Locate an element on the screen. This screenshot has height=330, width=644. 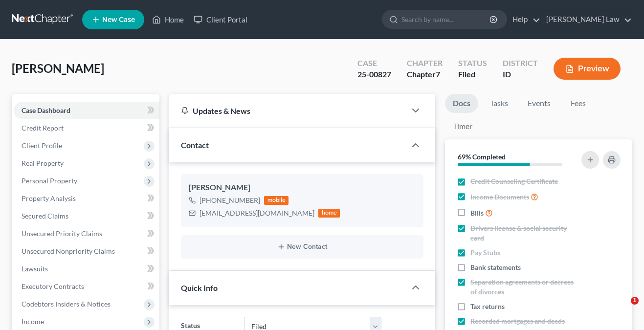
a: Help is located at coordinates (523, 20).